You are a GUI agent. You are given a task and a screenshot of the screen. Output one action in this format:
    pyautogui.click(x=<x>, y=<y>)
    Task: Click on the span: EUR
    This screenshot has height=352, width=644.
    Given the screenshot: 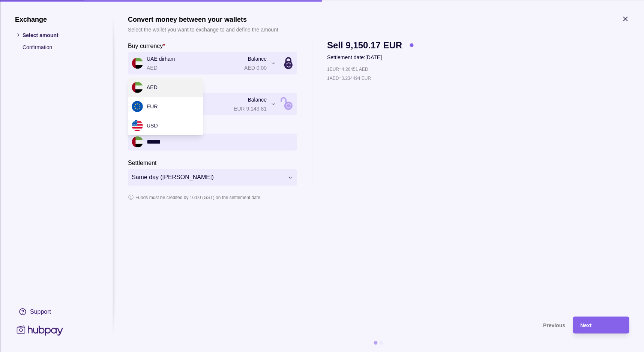 What is the action you would take?
    pyautogui.click(x=152, y=106)
    